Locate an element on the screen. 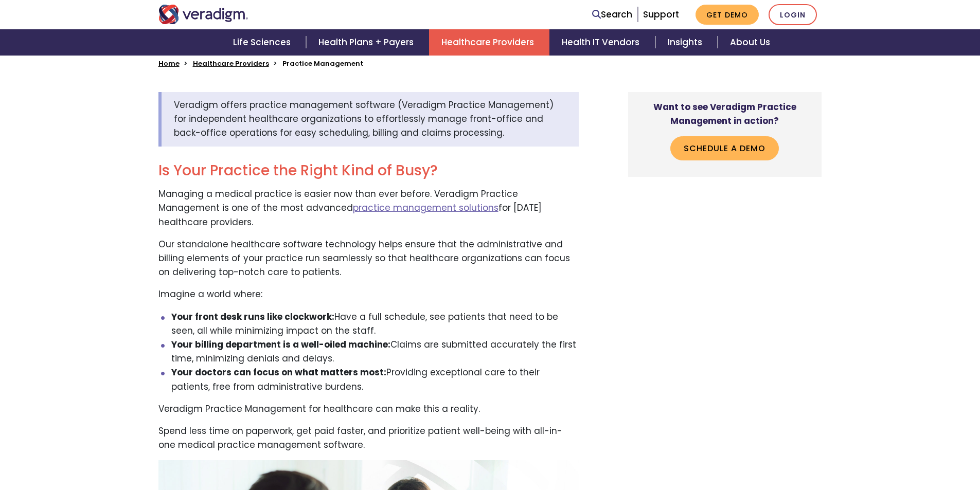 The image size is (980, 490). a: Insights is located at coordinates (686, 42).